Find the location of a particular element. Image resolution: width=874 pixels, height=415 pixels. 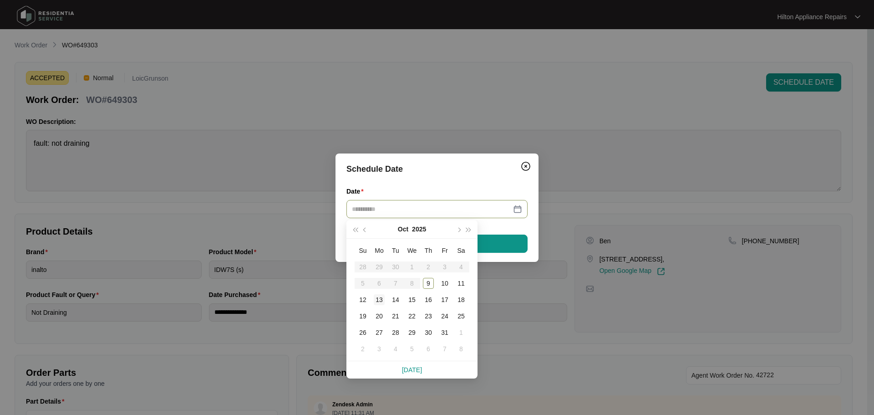

div: 14 is located at coordinates (395, 299).